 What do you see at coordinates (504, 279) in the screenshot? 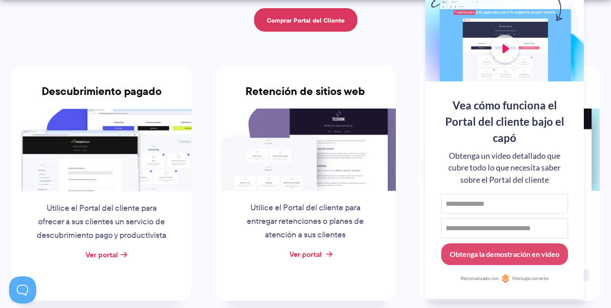
I see `a: Personalizado conMensaje correcto` at bounding box center [504, 279].